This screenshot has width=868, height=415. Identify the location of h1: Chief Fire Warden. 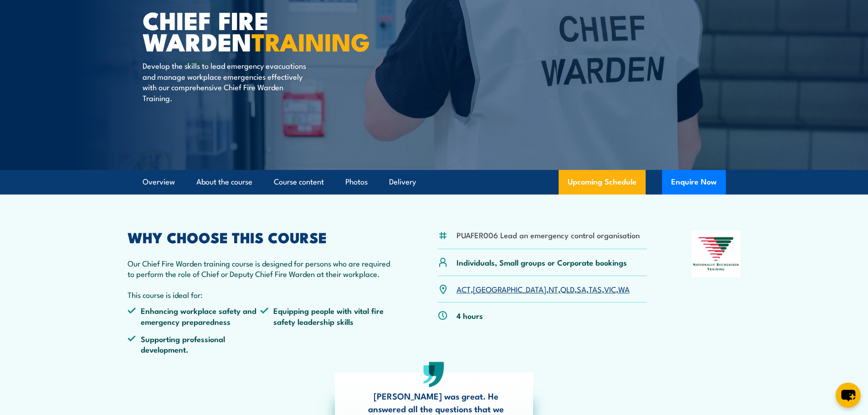
(255, 30).